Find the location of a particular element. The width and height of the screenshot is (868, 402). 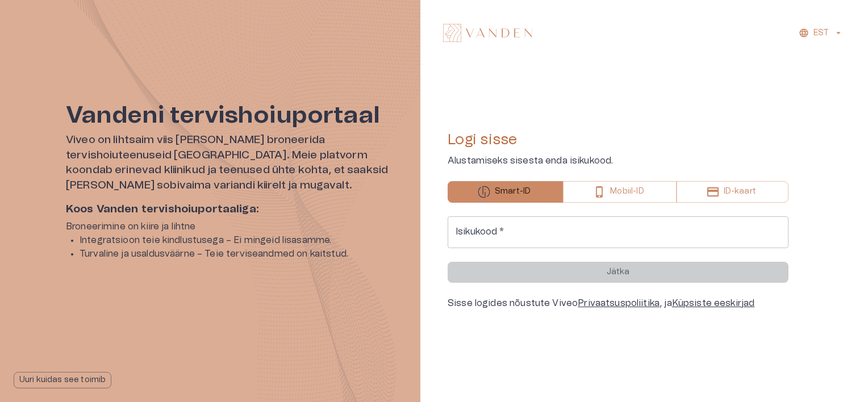

a: Privaatsuspoliitika is located at coordinates (619, 303).